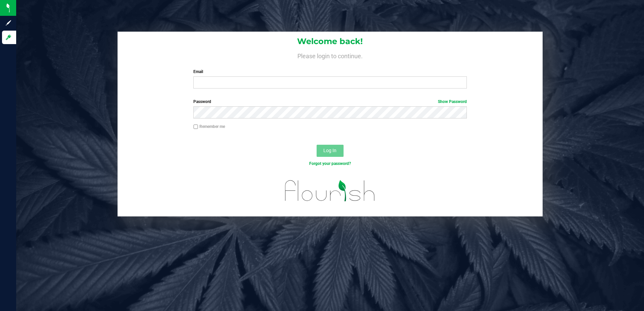  I want to click on inline-svg: Log in, so click(9, 37).